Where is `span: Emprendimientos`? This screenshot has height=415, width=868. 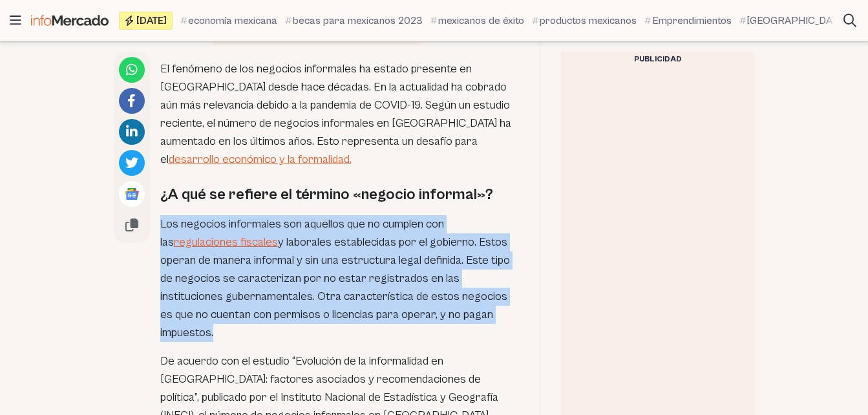
span: Emprendimientos is located at coordinates (692, 21).